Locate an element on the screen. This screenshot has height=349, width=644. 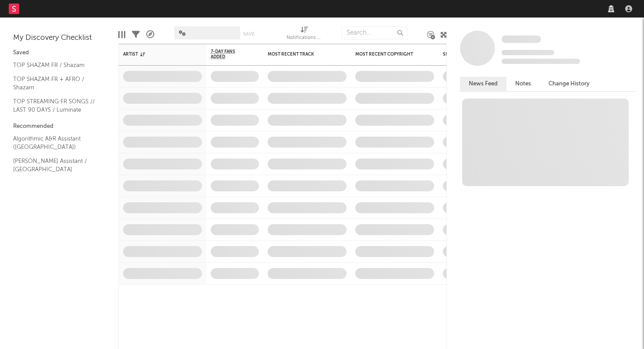
button: Change History is located at coordinates (569, 84).